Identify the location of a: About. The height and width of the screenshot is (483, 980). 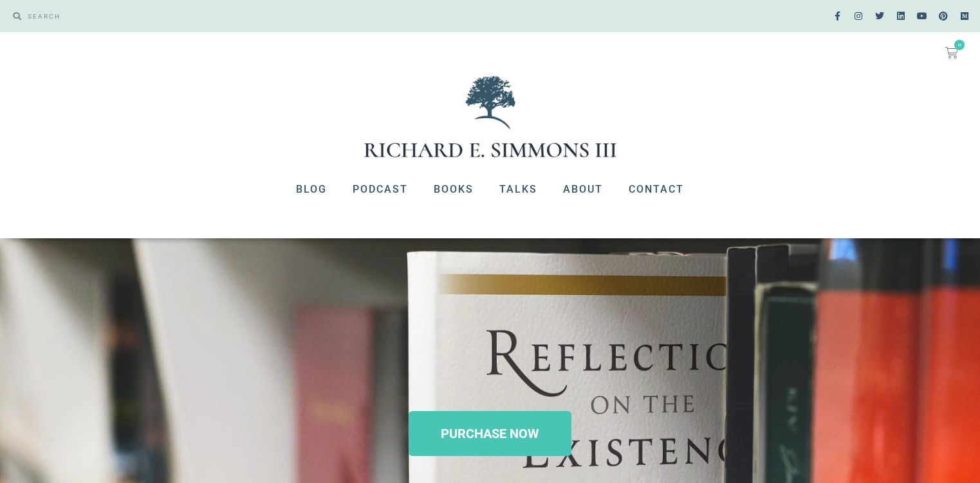
(583, 189).